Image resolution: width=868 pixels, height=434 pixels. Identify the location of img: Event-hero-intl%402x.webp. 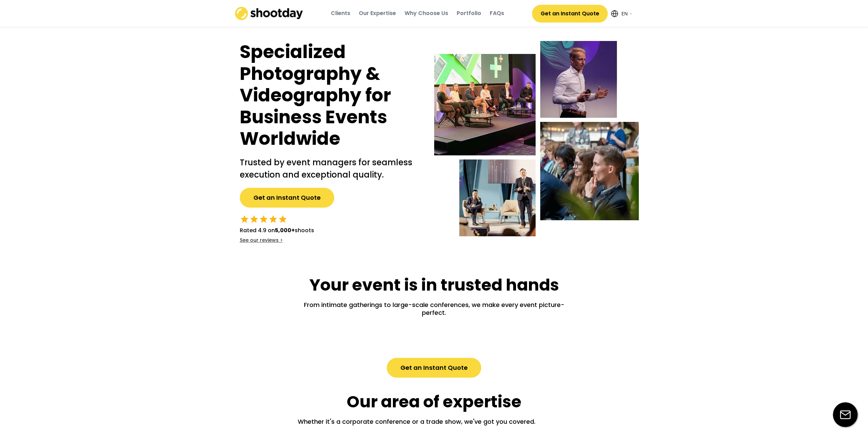
(536, 139).